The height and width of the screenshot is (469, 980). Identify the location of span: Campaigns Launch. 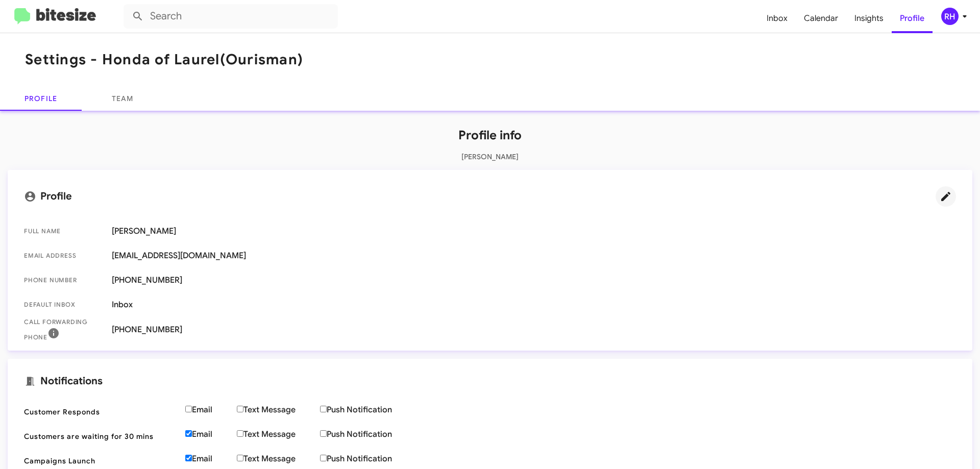
(101, 461).